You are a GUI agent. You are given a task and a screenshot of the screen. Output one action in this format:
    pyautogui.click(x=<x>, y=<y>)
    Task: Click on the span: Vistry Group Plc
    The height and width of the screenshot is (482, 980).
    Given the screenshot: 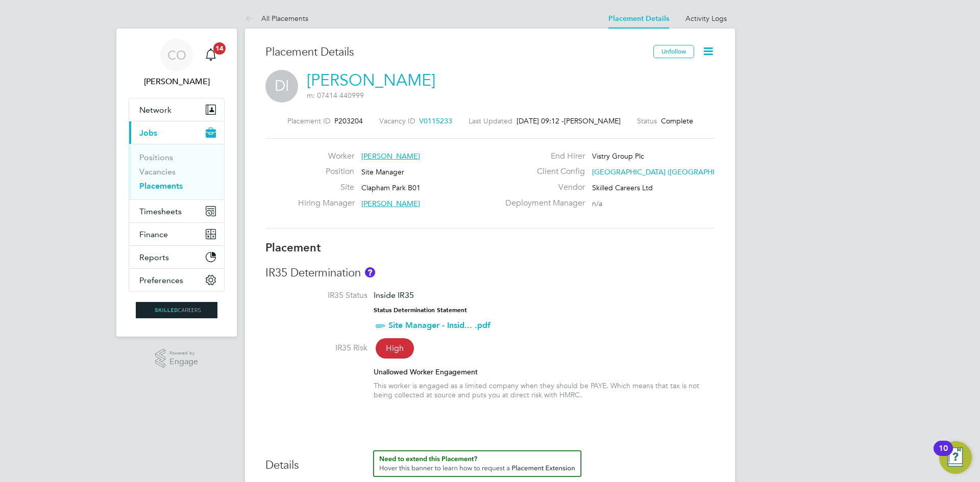 What is the action you would take?
    pyautogui.click(x=618, y=156)
    